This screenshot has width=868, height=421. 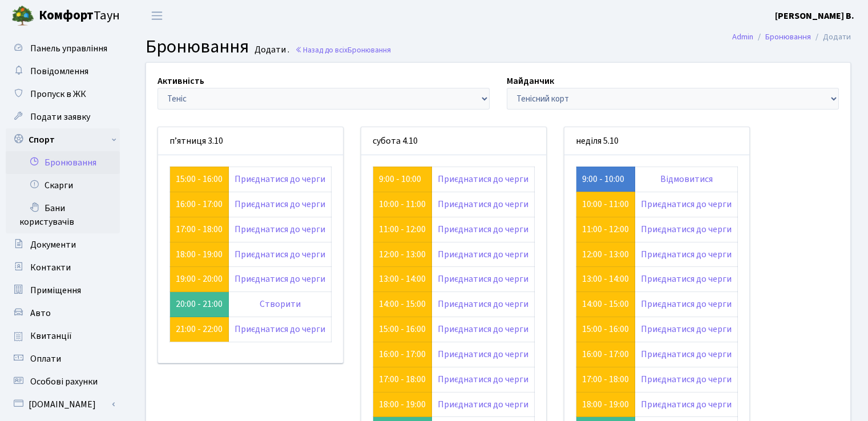 What do you see at coordinates (157, 16) in the screenshot?
I see `button: Переключити навігацію` at bounding box center [157, 16].